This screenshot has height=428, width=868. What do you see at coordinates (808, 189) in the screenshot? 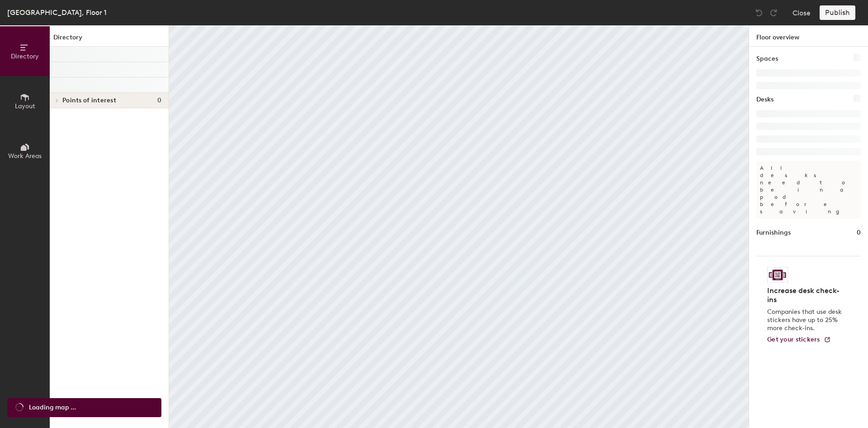
I see `p: All desks need to be in a pod before saving` at bounding box center [808, 189].